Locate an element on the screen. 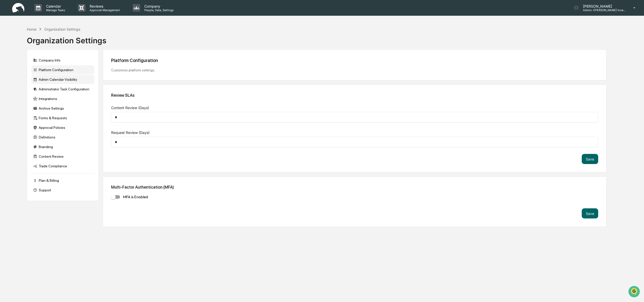  div: Forms & Requests is located at coordinates (62, 118).